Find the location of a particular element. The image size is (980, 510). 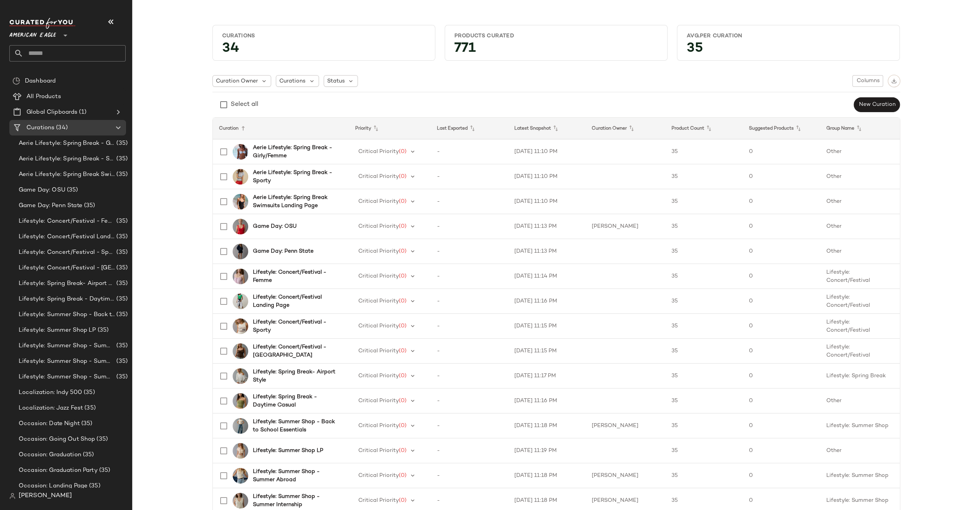

div: Curations is located at coordinates (323, 36).